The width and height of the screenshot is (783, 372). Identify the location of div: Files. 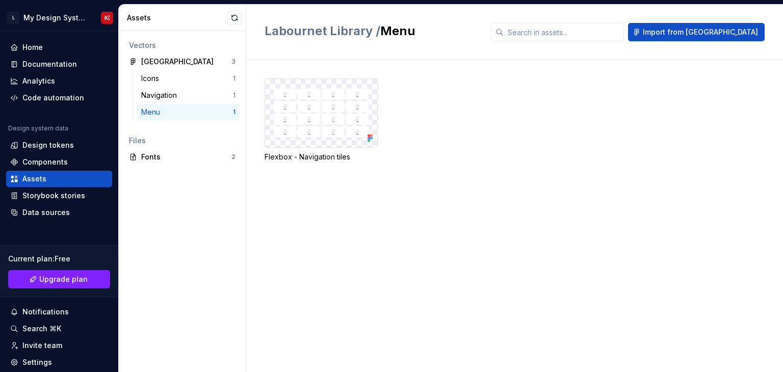
(182, 141).